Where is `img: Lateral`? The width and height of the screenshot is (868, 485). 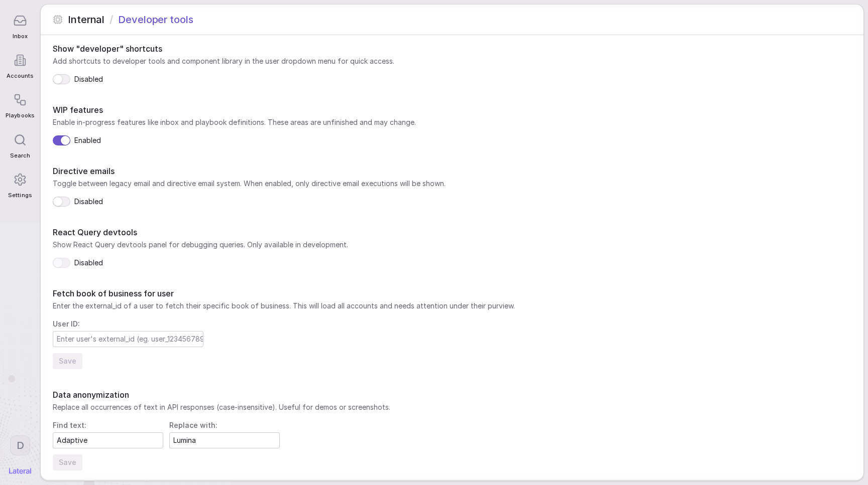
img: Lateral is located at coordinates (20, 471).